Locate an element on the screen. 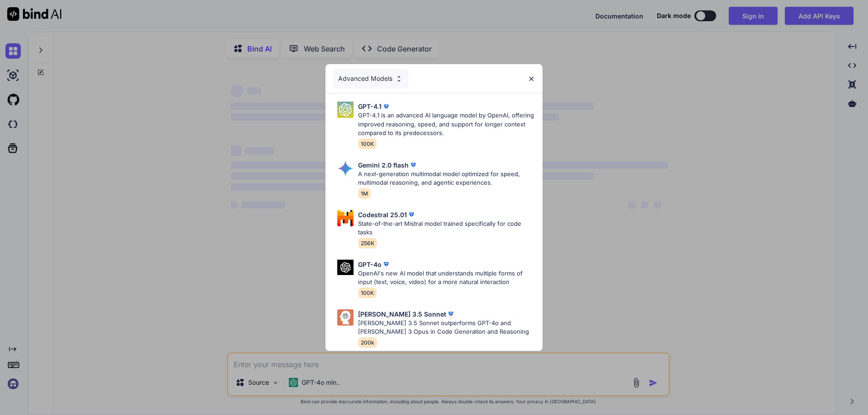 The image size is (868, 415). span: 200k is located at coordinates (368, 343).